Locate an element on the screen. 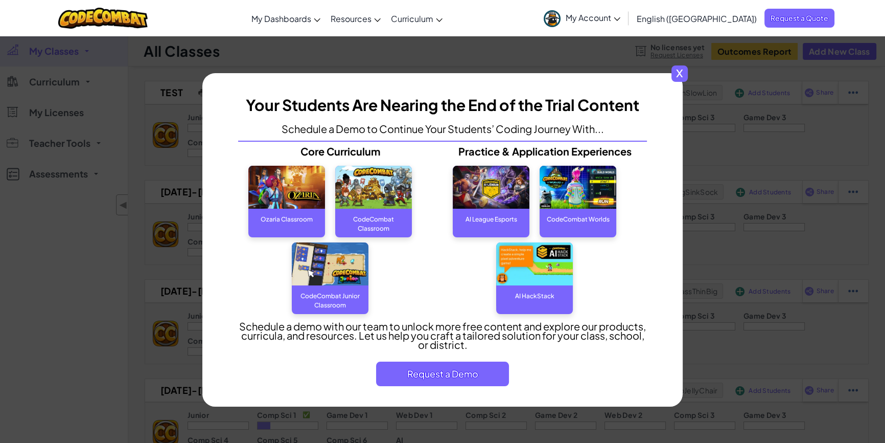  p: Schedule a demo with our team to unlock more free content and explore our products, curricula, ​a... is located at coordinates (443, 335).